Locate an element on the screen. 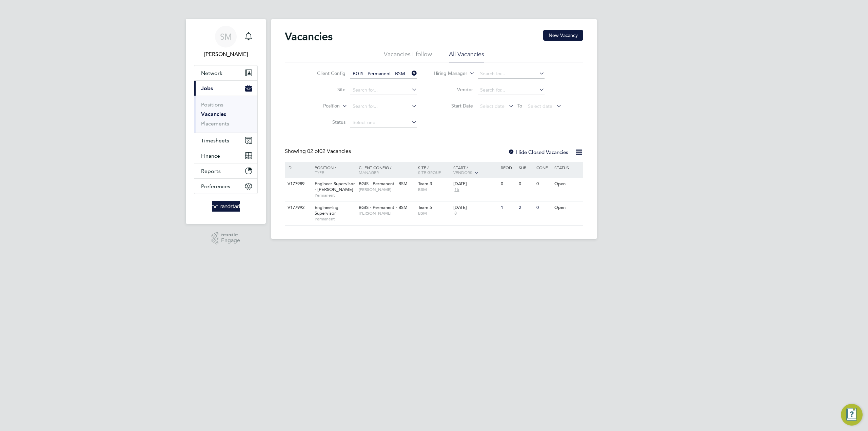  label: Position is located at coordinates (320, 106).